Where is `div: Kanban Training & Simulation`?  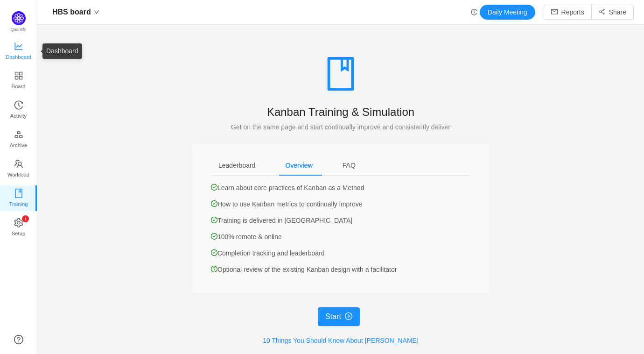 div: Kanban Training & Simulation is located at coordinates (341, 112).